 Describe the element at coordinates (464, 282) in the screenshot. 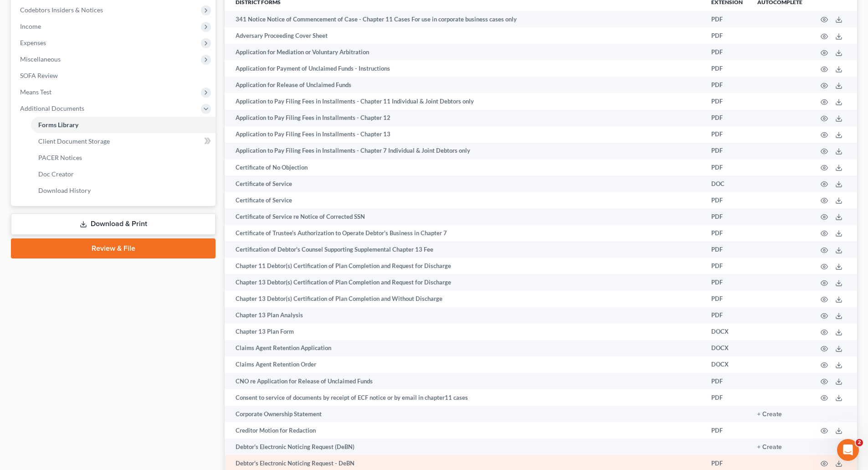

I see `td: Chapter 13 Debtor(s) Certification of Plan Completion and Request for Discharge` at that location.